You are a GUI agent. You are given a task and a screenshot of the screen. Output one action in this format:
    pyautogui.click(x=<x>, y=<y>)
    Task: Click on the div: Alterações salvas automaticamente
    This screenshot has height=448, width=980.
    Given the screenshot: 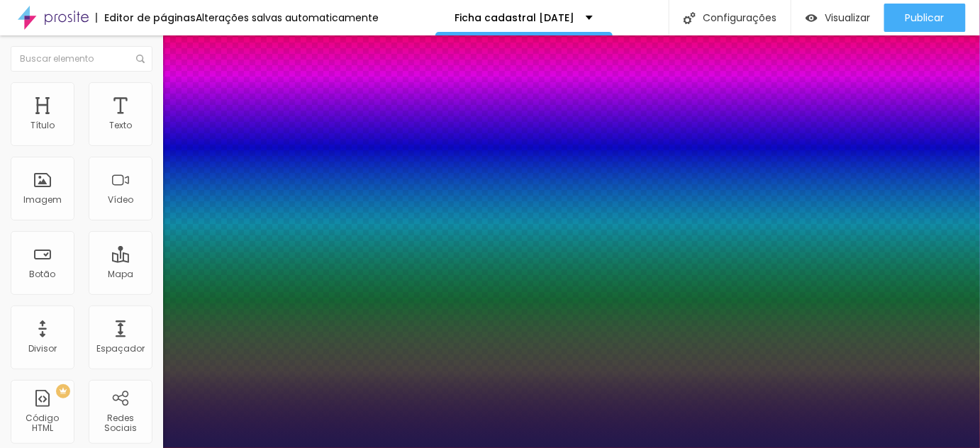 What is the action you would take?
    pyautogui.click(x=287, y=18)
    